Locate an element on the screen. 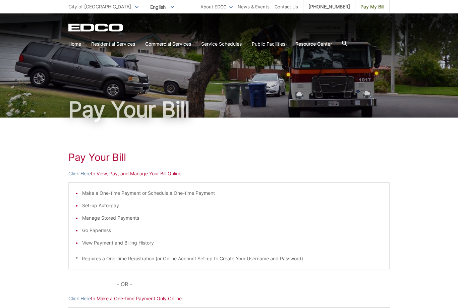 The height and width of the screenshot is (308, 458). a: Commercial Services is located at coordinates (168, 44).